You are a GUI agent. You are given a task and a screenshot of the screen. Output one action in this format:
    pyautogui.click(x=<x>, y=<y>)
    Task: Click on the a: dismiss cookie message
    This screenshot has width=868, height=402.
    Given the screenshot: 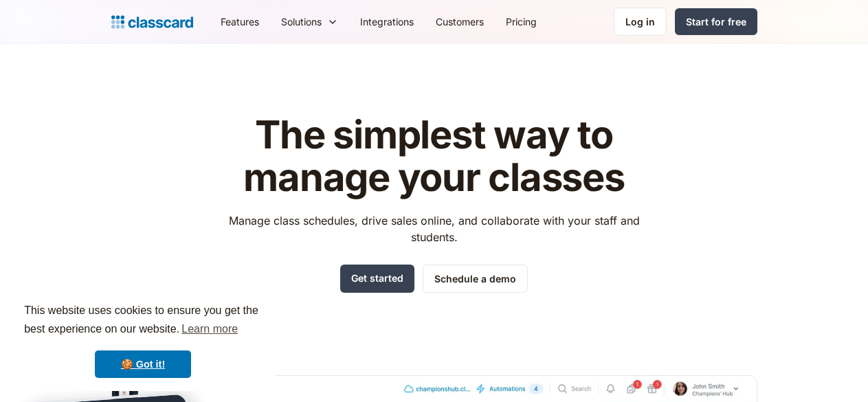 What is the action you would take?
    pyautogui.click(x=143, y=365)
    